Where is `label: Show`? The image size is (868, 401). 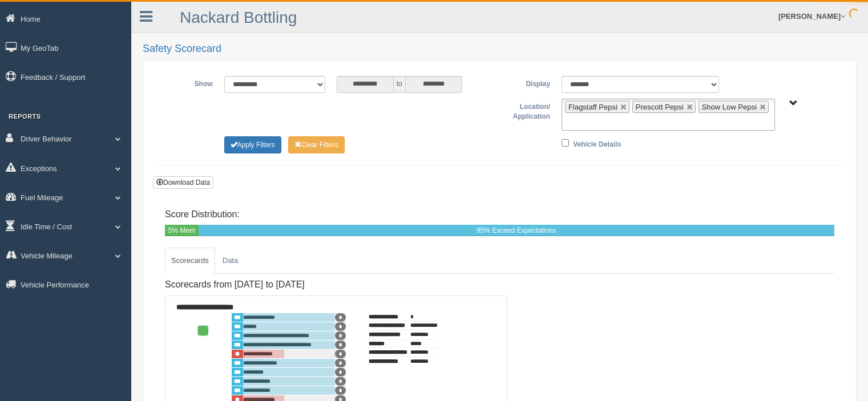
label: Show is located at coordinates (190, 83).